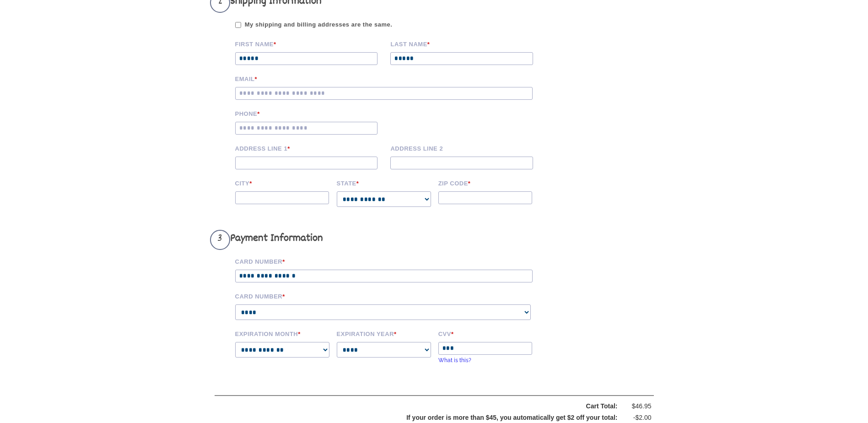  I want to click on label: CVV, so click(486, 334).